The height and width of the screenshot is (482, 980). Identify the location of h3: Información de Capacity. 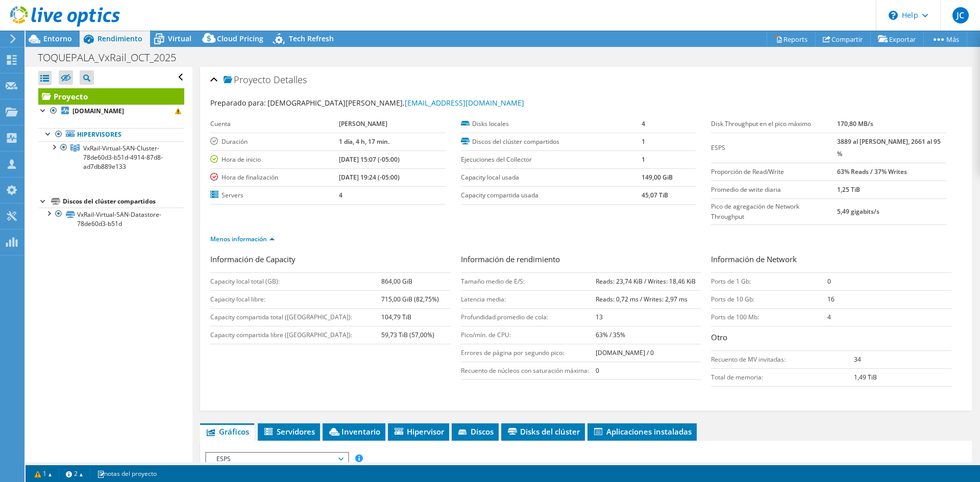
(330, 260).